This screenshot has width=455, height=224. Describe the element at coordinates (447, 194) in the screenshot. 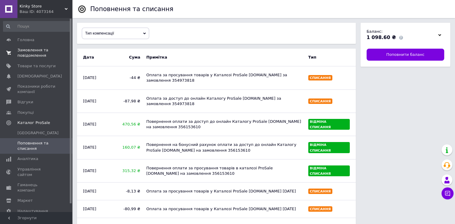

I see `button: Чат з покупцем` at that location.